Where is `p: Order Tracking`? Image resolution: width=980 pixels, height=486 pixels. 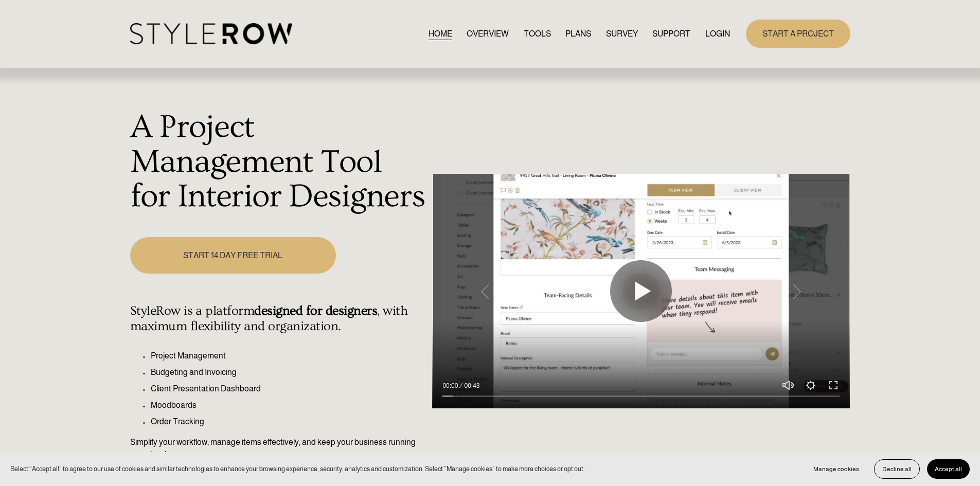 p: Order Tracking is located at coordinates (289, 422).